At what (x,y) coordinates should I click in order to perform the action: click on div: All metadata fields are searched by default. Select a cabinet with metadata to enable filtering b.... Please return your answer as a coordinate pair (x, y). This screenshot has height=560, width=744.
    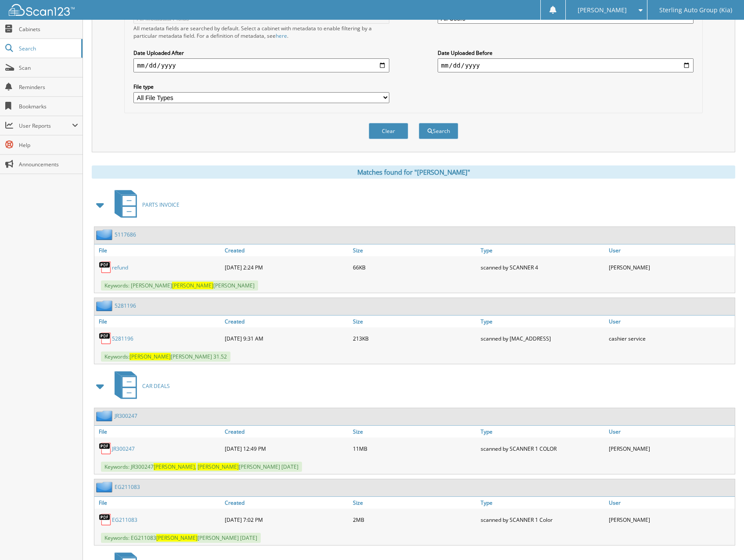
    Looking at the image, I should click on (261, 32).